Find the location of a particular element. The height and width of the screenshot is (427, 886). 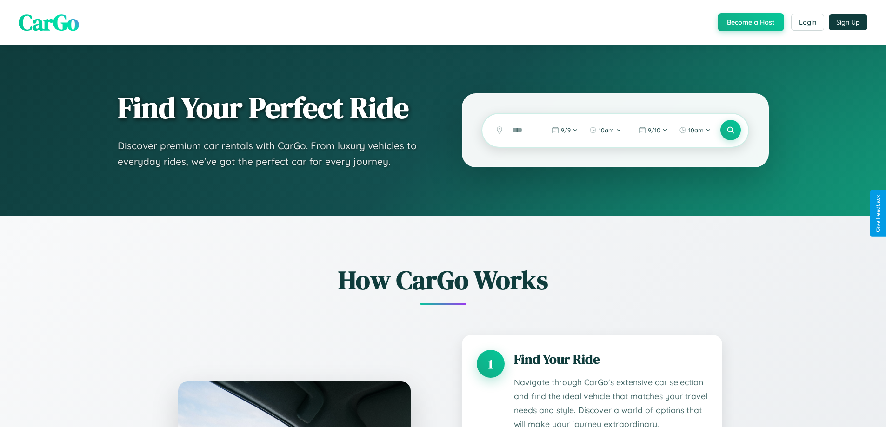

span: CarGo is located at coordinates (49, 22).